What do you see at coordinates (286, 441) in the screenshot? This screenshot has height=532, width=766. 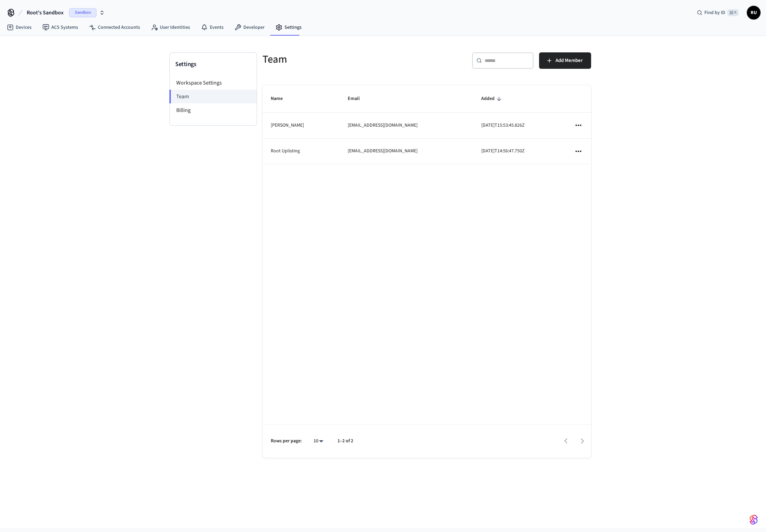 I see `p: Rows per page:` at bounding box center [286, 441].